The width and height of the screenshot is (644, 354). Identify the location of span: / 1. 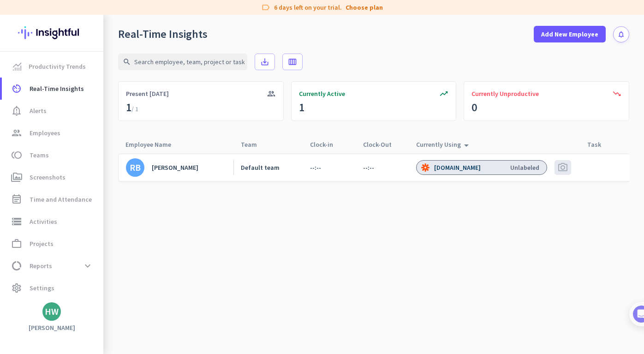
(135, 109).